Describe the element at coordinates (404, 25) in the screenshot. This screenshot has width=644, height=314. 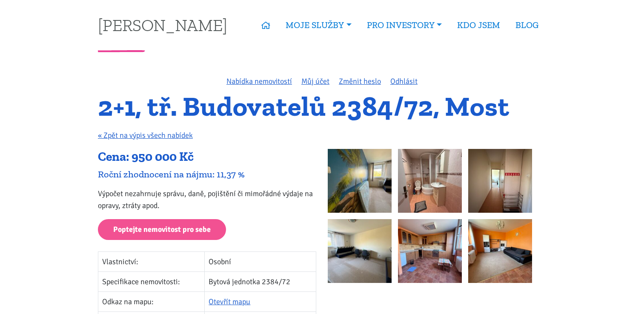
I see `a: PRO INVESTORY` at that location.